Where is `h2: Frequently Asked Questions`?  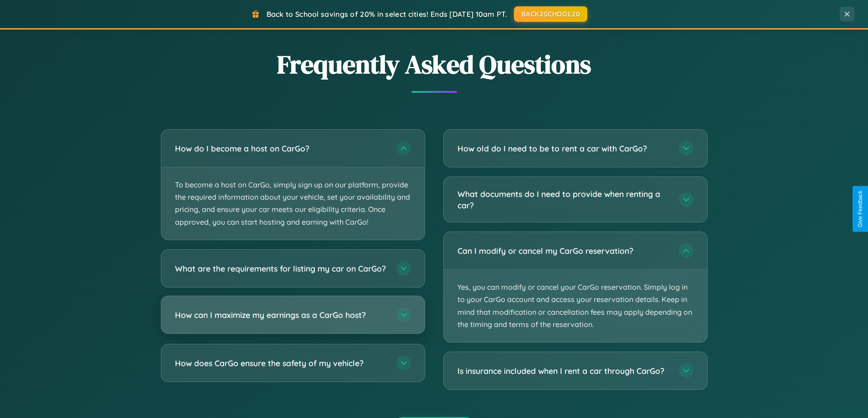
h2: Frequently Asked Questions is located at coordinates (434, 64).